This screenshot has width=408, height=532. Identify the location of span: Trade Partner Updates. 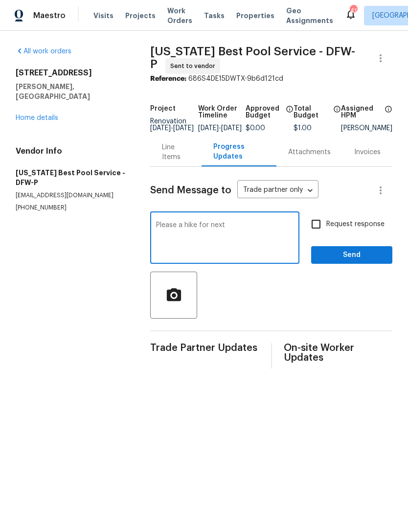
(205, 348).